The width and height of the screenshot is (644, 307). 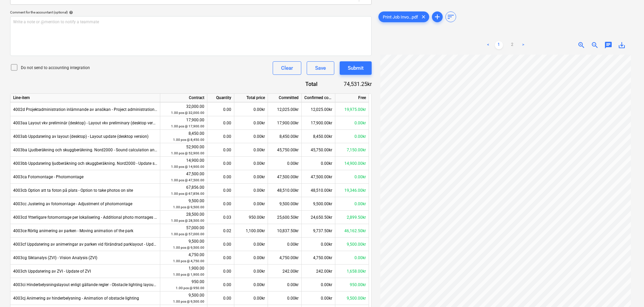 I want to click on div: 1,658.00kr, so click(x=352, y=271).